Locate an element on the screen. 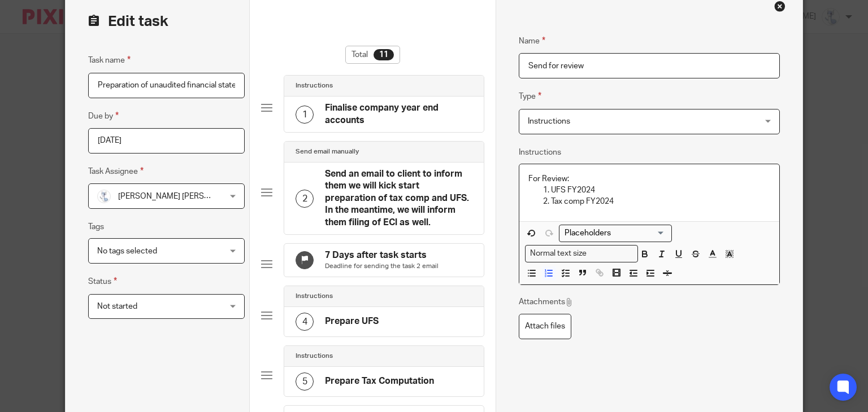 This screenshot has width=868, height=412. label: Tags is located at coordinates (96, 227).